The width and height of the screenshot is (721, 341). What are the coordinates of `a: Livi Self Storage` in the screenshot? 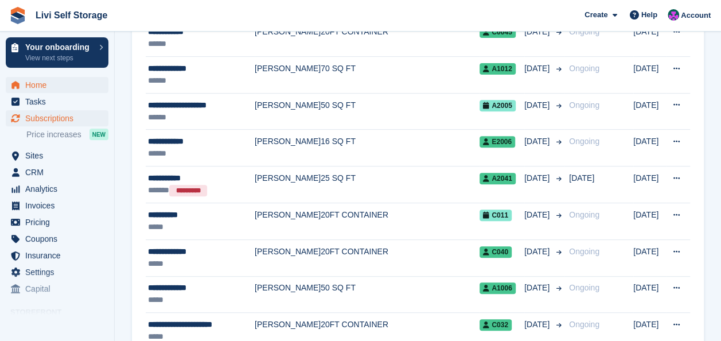 It's located at (71, 15).